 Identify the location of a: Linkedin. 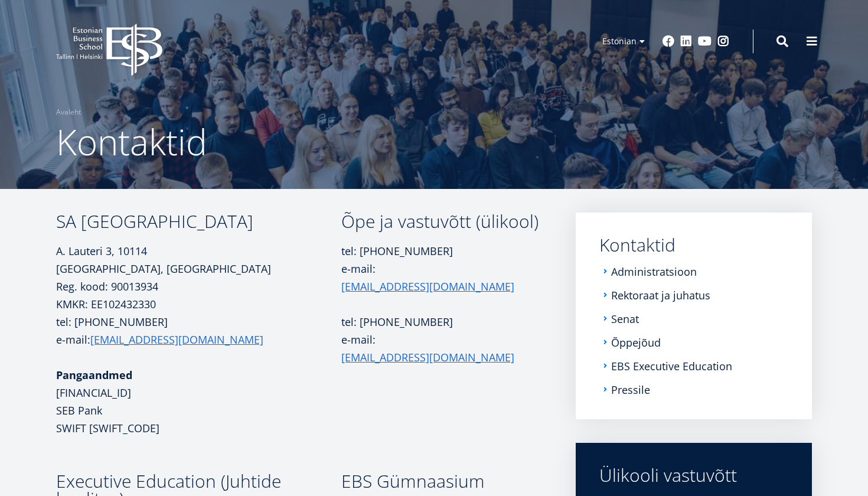
(686, 41).